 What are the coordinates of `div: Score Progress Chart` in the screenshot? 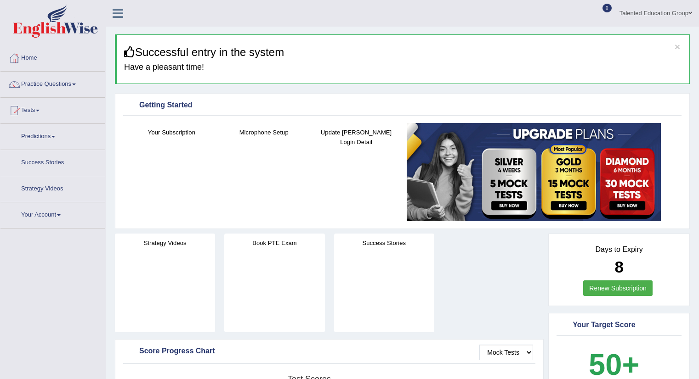 It's located at (329, 352).